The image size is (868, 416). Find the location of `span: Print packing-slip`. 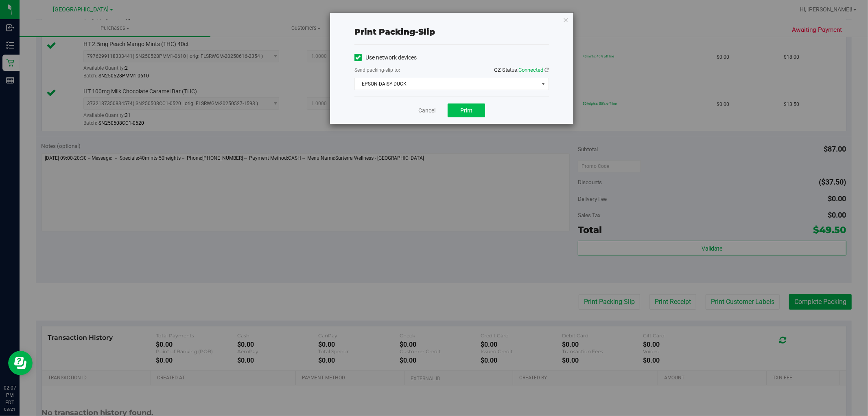

span: Print packing-slip is located at coordinates (395, 32).